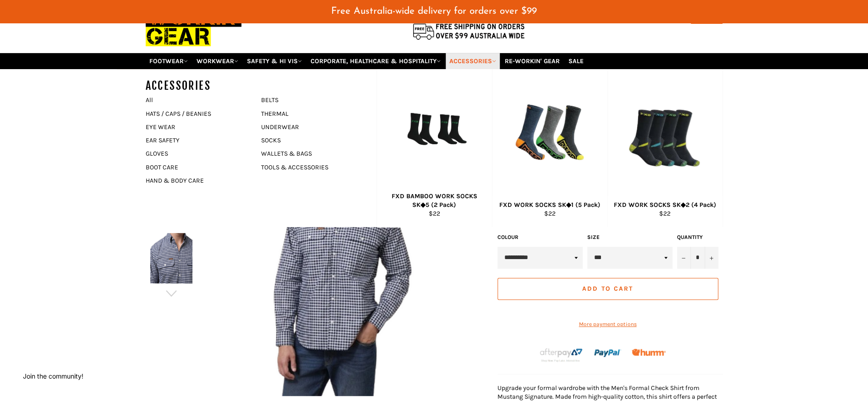 Image resolution: width=868 pixels, height=401 pixels. Describe the element at coordinates (665, 204) in the screenshot. I see `div: FXD WORK SOCKS SK◆2 (4 Pack)` at that location.